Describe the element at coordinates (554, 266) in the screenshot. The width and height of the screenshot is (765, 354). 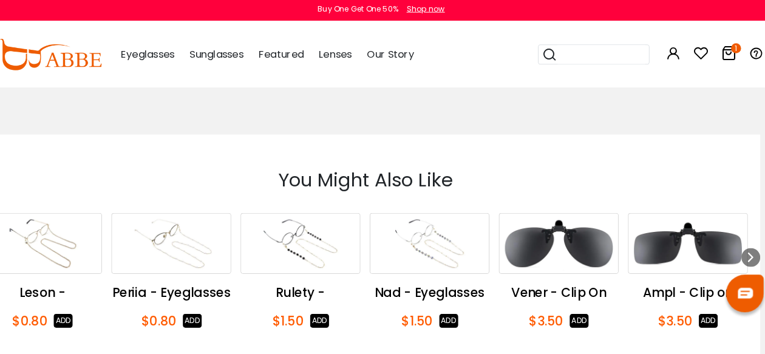
I see `div: 48 / 58` at that location.